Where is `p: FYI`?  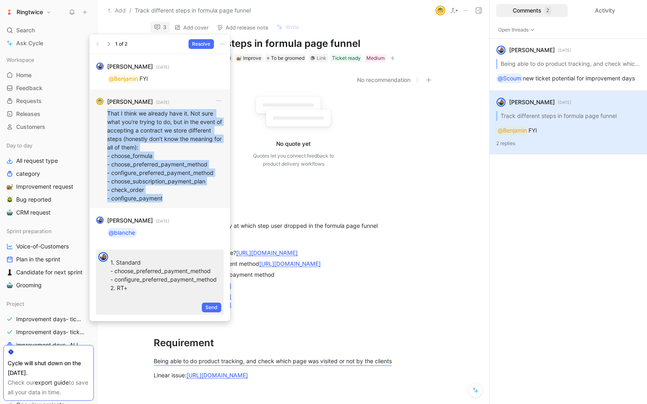
p: FYI is located at coordinates (165, 79).